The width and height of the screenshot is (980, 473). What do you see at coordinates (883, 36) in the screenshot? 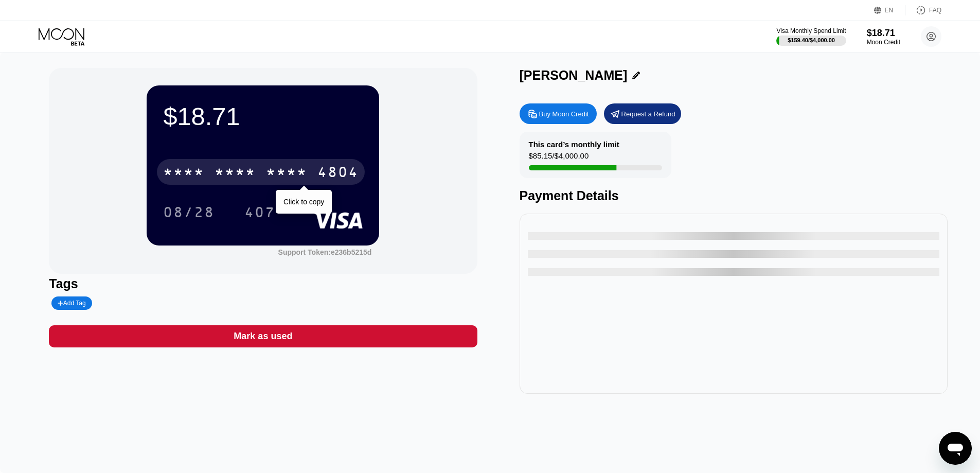
I see `div: $18.71Moon Credit` at bounding box center [883, 36].